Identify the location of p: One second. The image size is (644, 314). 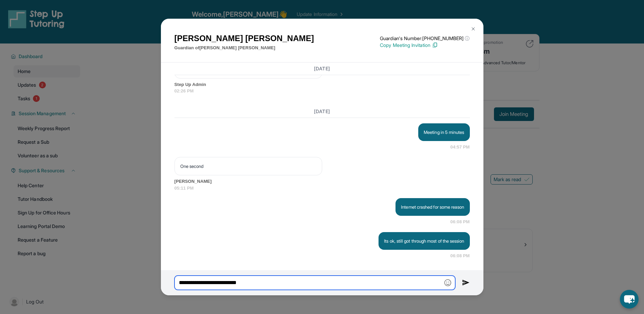
(248, 166).